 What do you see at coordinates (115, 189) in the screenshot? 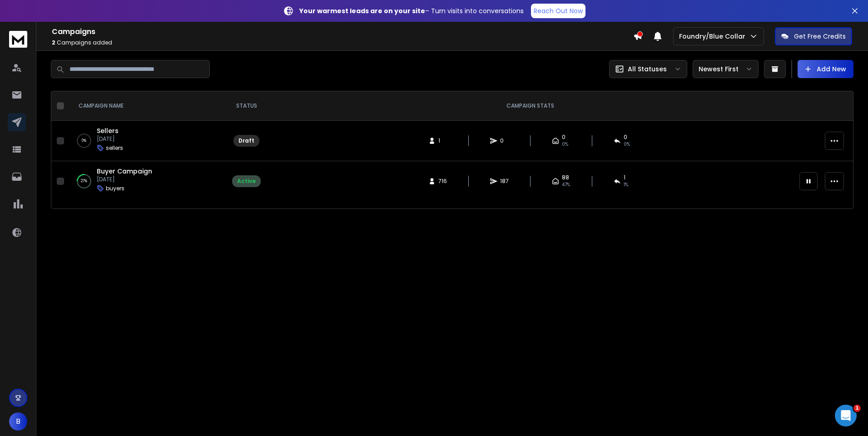
I see `p: buyers` at bounding box center [115, 189].